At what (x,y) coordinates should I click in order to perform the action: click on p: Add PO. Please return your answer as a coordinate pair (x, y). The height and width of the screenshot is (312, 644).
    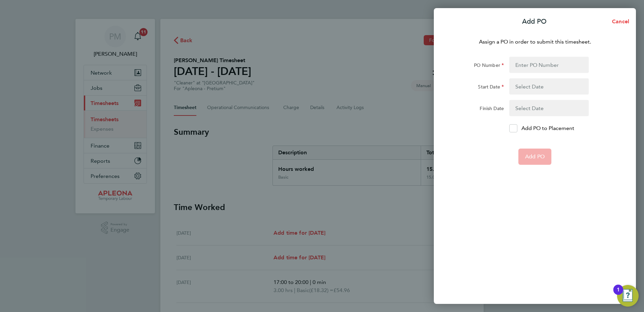
    Looking at the image, I should click on (534, 22).